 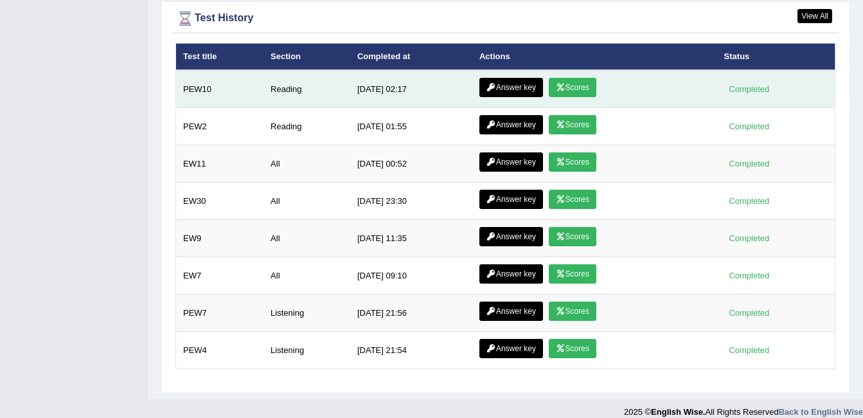 I want to click on div: Test History, so click(x=505, y=19).